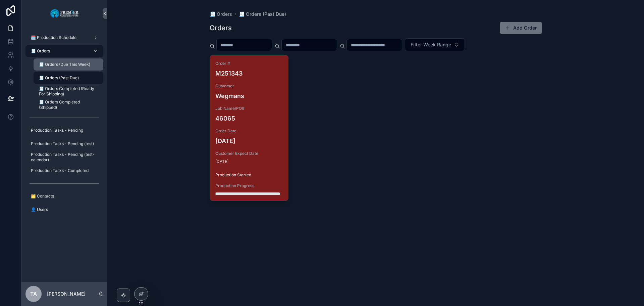 This screenshot has width=644, height=306. I want to click on a: Production Tasks - Pending, so click(64, 130).